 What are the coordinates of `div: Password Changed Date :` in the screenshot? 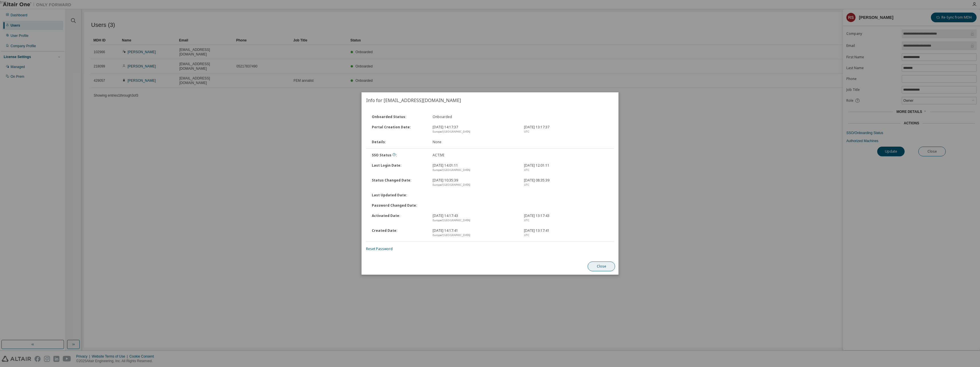 It's located at (398, 205).